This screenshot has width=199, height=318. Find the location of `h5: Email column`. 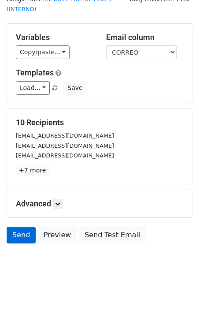

h5: Email column is located at coordinates (144, 37).